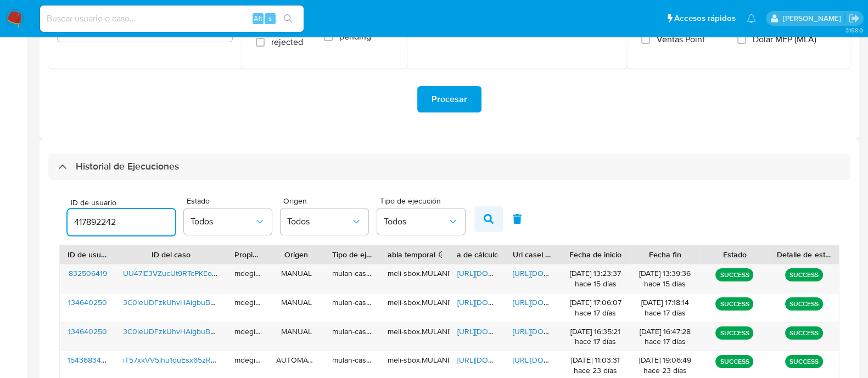 This screenshot has height=378, width=868. I want to click on span: Accesos rápidos, so click(705, 18).